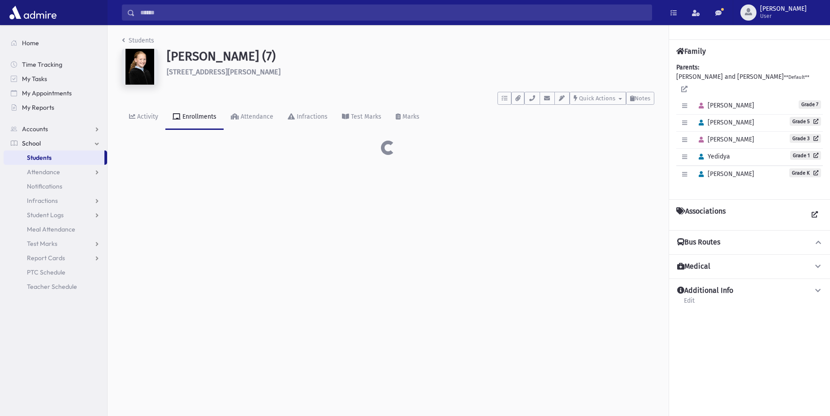 Image resolution: width=830 pixels, height=416 pixels. What do you see at coordinates (30, 43) in the screenshot?
I see `span: Home` at bounding box center [30, 43].